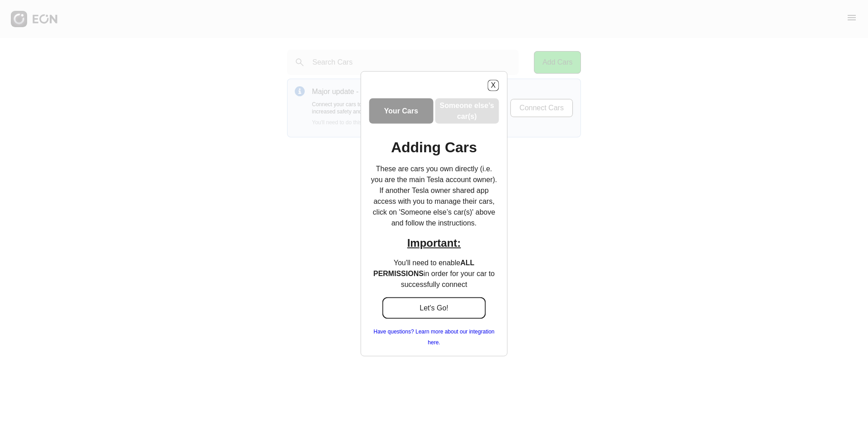 This screenshot has width=868, height=427. What do you see at coordinates (434, 308) in the screenshot?
I see `button: Let's Go!` at bounding box center [434, 308].